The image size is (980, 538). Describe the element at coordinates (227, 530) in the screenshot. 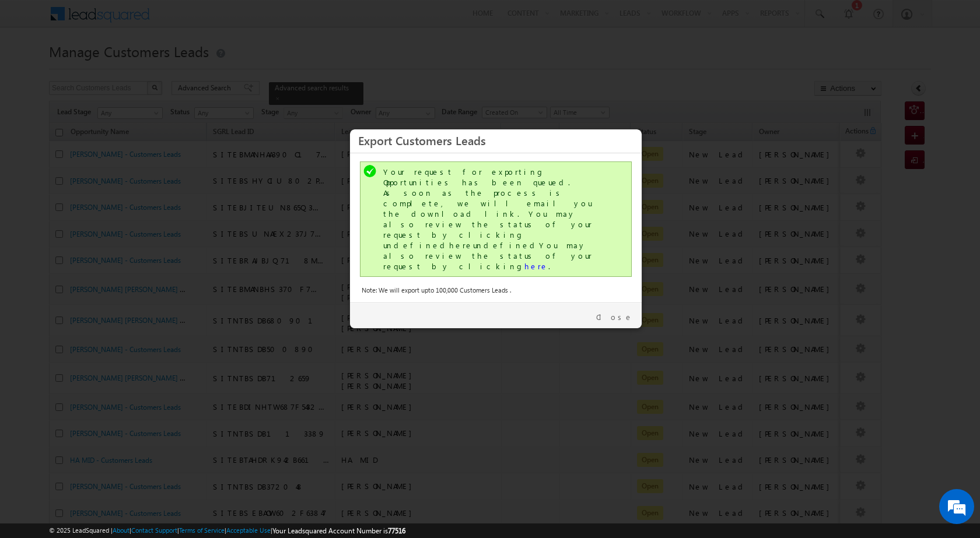

I see `span: © 2025 LeadSquared | | | | |` at that location.